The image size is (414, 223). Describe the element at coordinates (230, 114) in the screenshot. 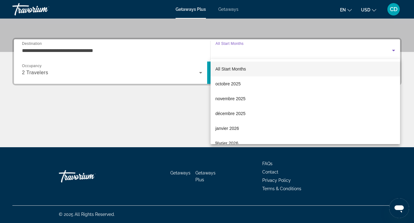

I see `span: décembre 2025` at that location.